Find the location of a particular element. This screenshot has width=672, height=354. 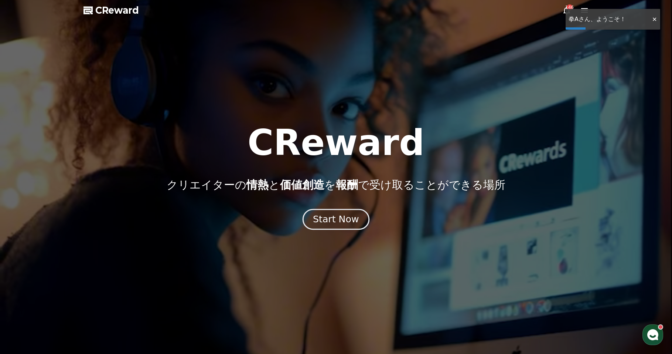

button: Start Now is located at coordinates (336, 219).